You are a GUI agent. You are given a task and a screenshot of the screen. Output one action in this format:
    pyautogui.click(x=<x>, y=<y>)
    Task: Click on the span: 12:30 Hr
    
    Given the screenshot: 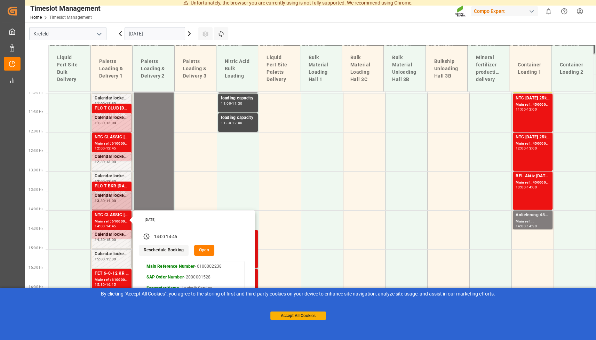 What is the action you would take?
    pyautogui.click(x=35, y=151)
    